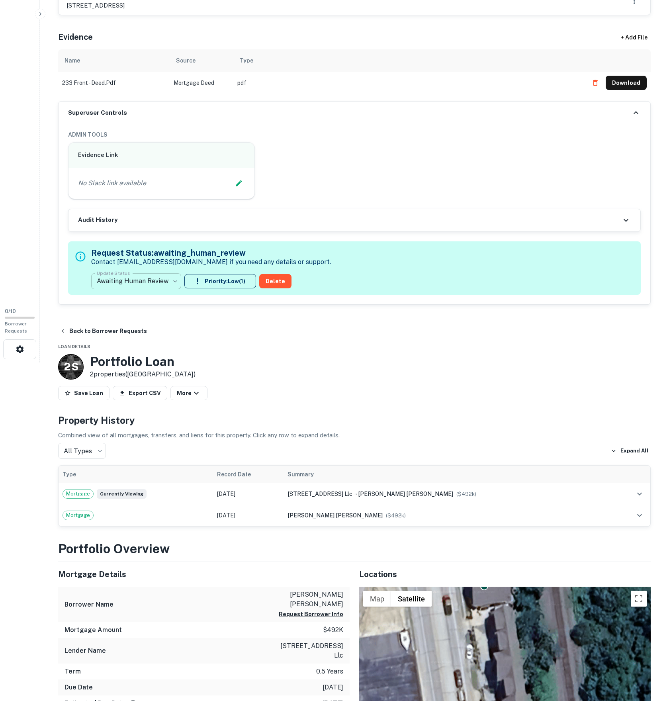 Image resolution: width=669 pixels, height=701 pixels. What do you see at coordinates (98, 220) in the screenshot?
I see `h6: Audit History` at bounding box center [98, 220].